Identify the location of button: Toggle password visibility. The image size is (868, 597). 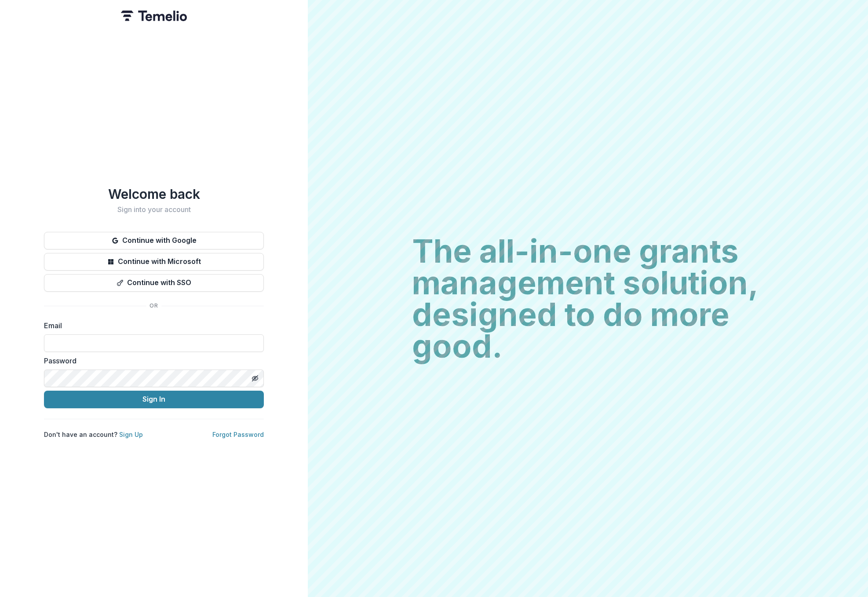
(256, 378).